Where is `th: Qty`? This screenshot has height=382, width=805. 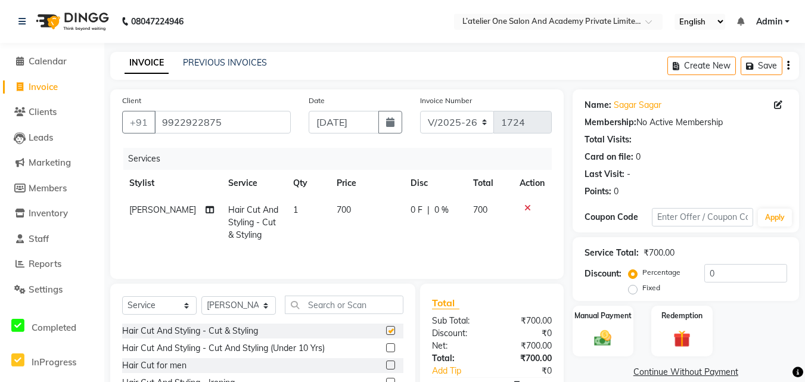
th: Qty is located at coordinates (308, 183).